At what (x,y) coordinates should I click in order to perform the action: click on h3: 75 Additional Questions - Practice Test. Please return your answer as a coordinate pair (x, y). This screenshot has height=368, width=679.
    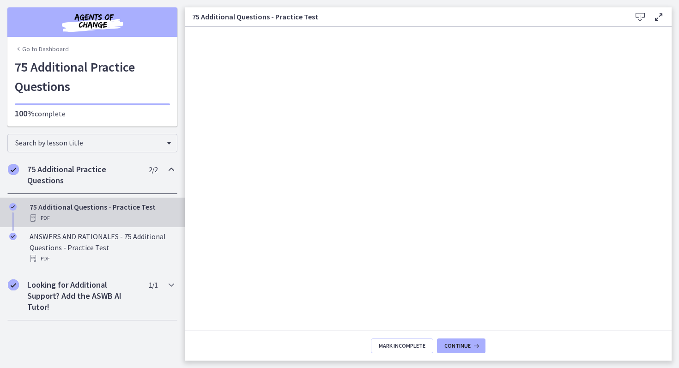
    Looking at the image, I should click on (404, 17).